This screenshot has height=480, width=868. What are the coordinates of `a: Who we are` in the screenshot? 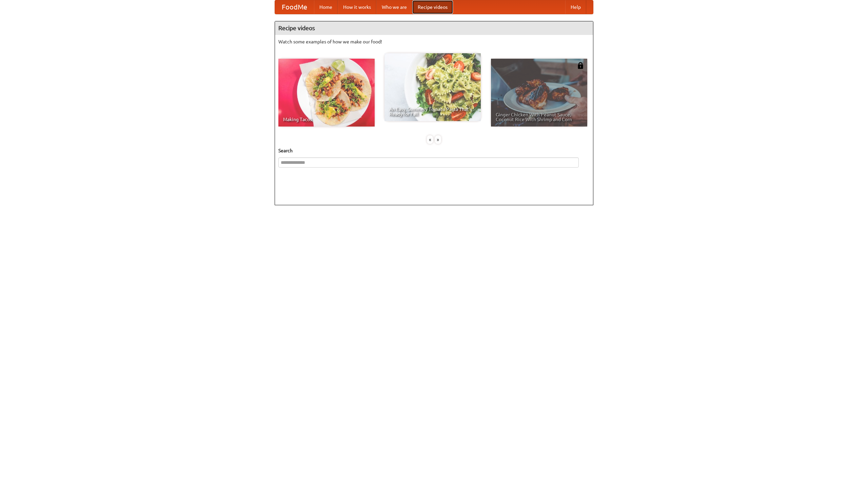 It's located at (394, 7).